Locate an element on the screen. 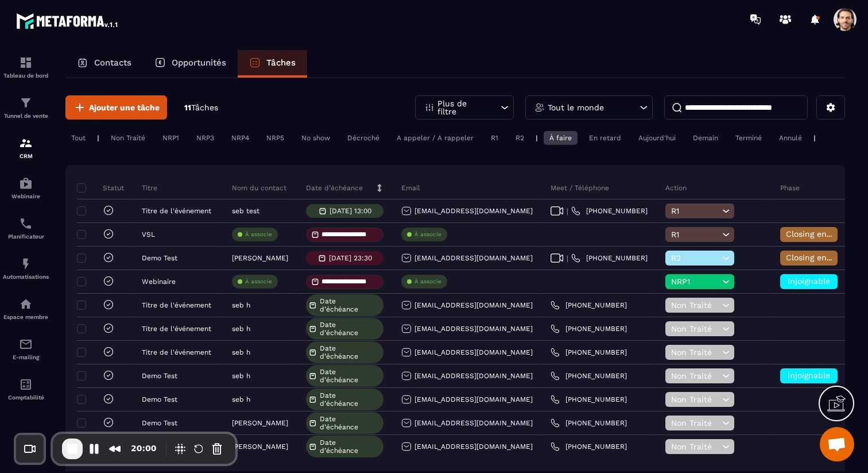 The image size is (868, 473). p: E-mailing is located at coordinates (26, 357).